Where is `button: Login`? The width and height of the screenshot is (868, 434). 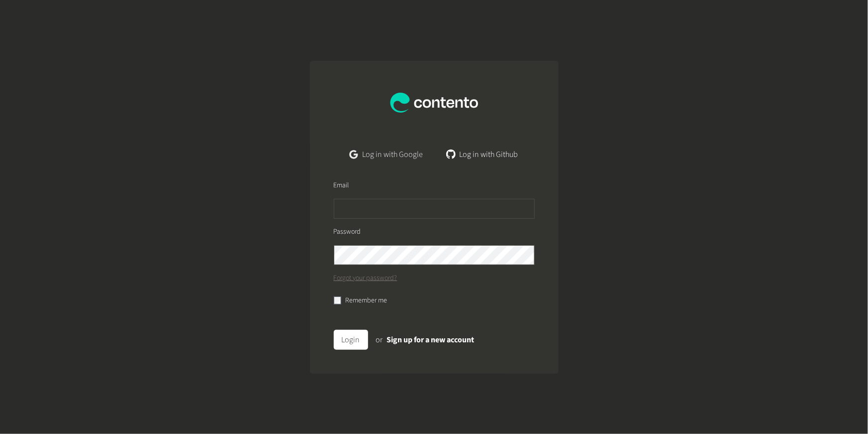
button: Login is located at coordinates (351, 340).